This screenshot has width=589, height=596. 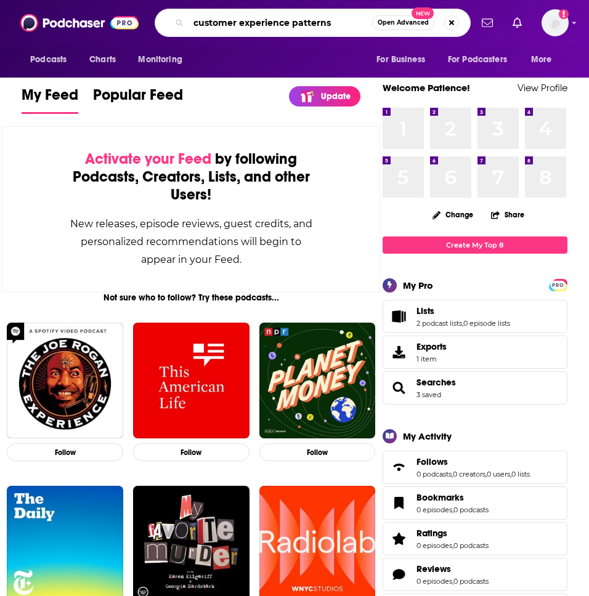 I want to click on div: by following Podcasts, Creators, Lists, and other Users!, so click(x=191, y=177).